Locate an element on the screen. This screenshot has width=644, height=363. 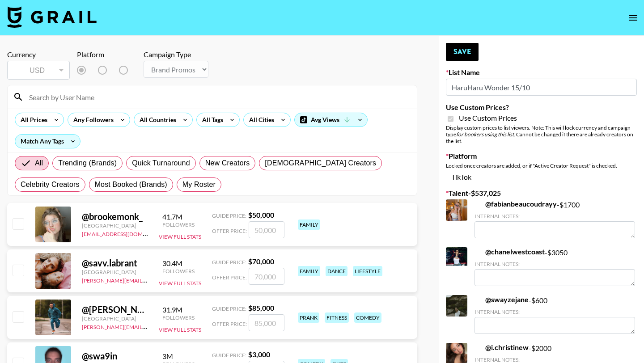
span: My Roster is located at coordinates (199, 185).